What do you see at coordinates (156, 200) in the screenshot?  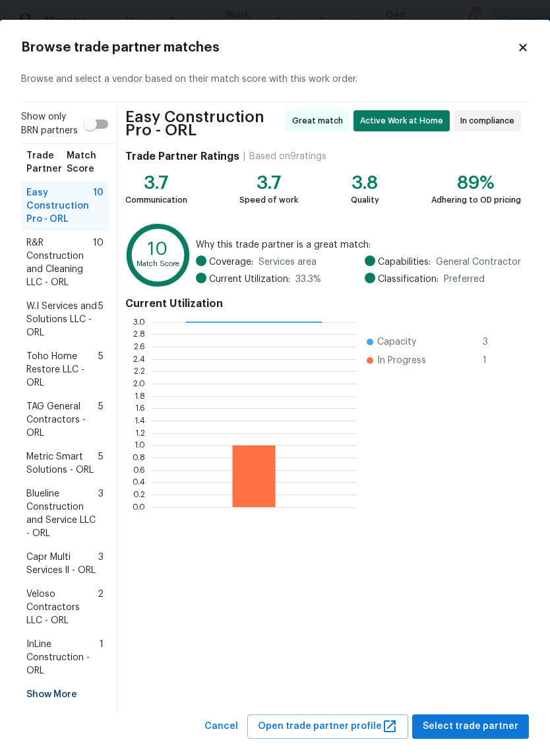 I see `div: Communication` at bounding box center [156, 200].